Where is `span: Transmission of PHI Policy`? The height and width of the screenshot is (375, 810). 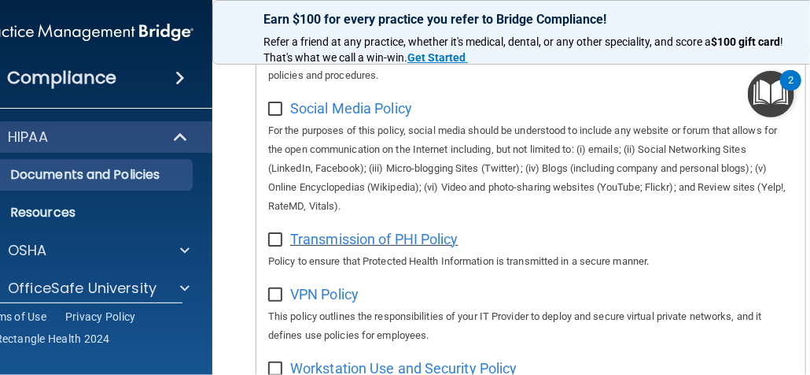
span: Transmission of PHI Policy is located at coordinates (375, 238).